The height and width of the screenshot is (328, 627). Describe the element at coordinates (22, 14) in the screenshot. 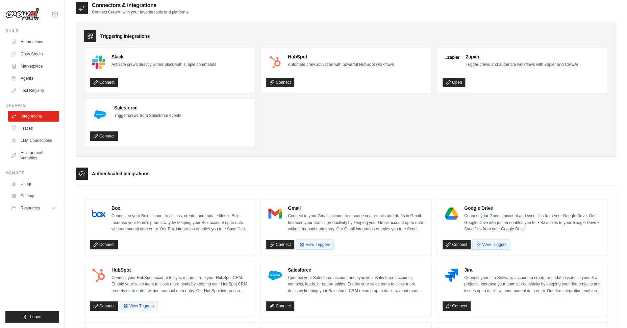

I see `img: Logo` at that location.